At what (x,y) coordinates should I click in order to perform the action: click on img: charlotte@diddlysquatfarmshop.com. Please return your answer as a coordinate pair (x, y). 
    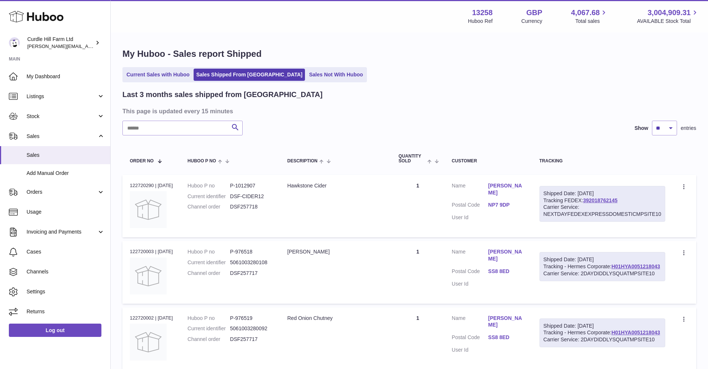
    Looking at the image, I should click on (14, 43).